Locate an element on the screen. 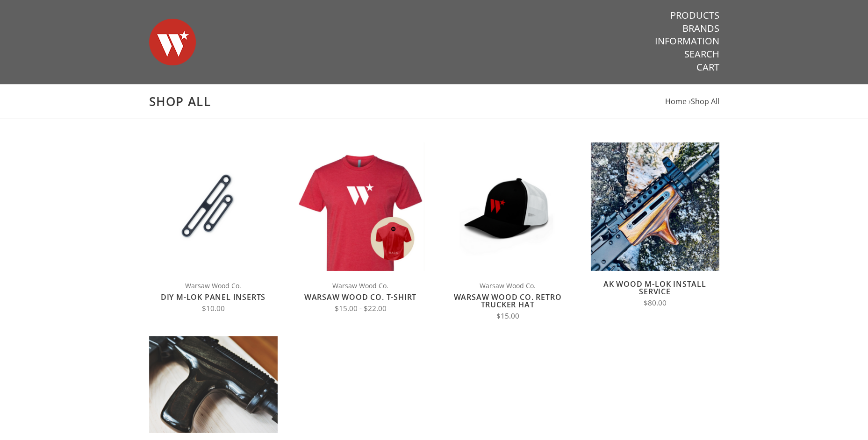 Image resolution: width=868 pixels, height=440 pixels. img: AK Wood M-LOK Install Service is located at coordinates (655, 207).